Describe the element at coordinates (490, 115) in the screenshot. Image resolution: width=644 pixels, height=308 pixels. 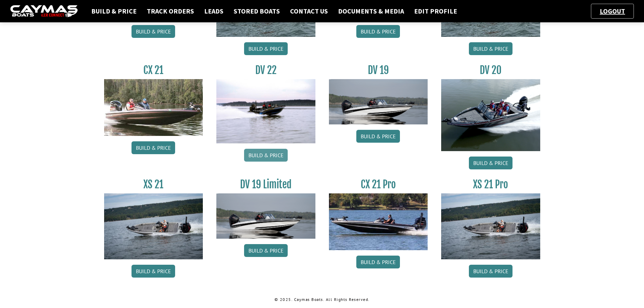
I see `img: DV_20_from_website_for_caymas_connect.png` at that location.